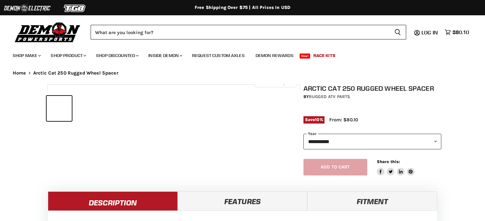 This screenshot has width=485, height=221. Describe the element at coordinates (76, 73) in the screenshot. I see `span: Arctic Cat 250 Rugged Wheel Spacer` at that location.